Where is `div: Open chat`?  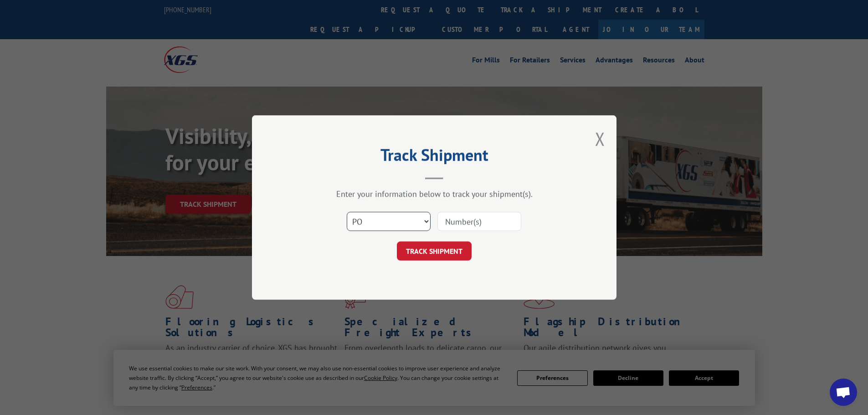 div: Open chat is located at coordinates (843, 392).